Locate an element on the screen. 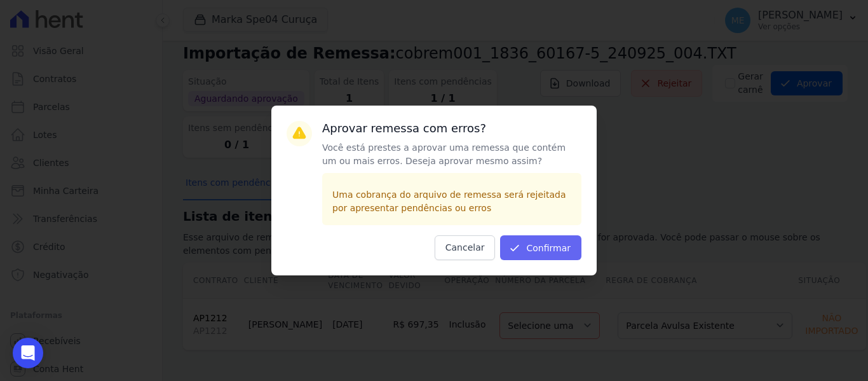  h3: Aprovar remessa com erros? is located at coordinates (452, 129).